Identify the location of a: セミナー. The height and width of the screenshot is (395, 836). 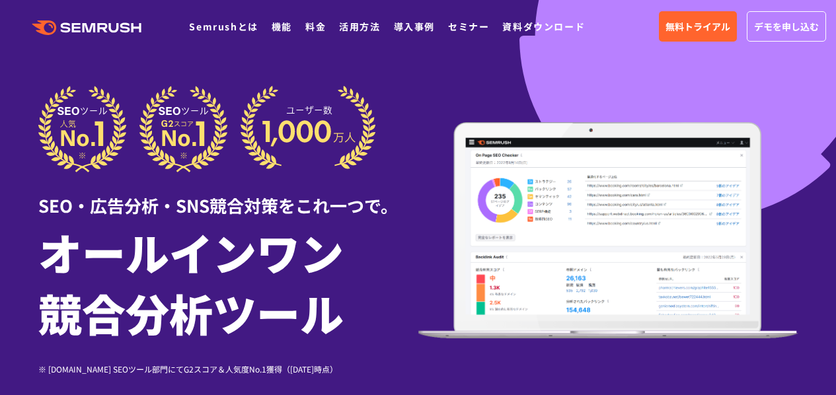
(469, 26).